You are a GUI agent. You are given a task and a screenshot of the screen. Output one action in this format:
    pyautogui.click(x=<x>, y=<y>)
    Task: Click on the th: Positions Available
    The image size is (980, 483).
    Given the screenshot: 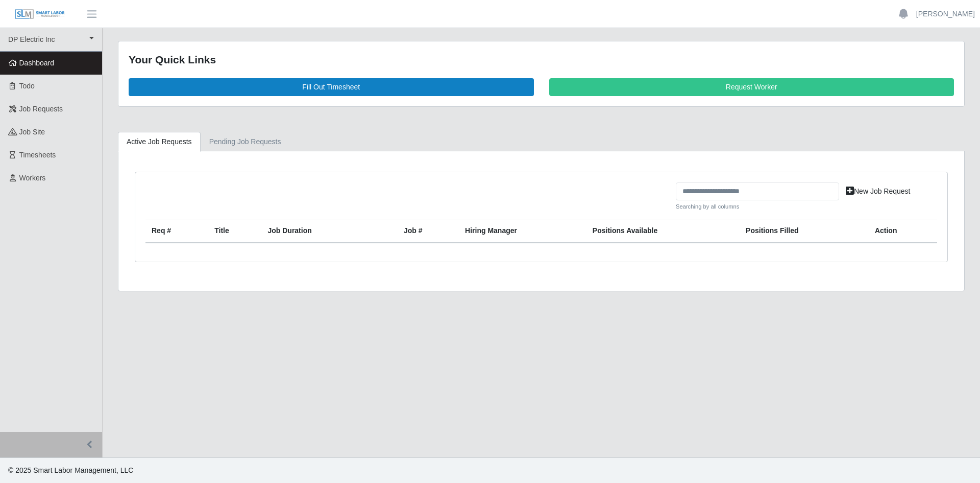 What is the action you would take?
    pyautogui.click(x=664, y=231)
    